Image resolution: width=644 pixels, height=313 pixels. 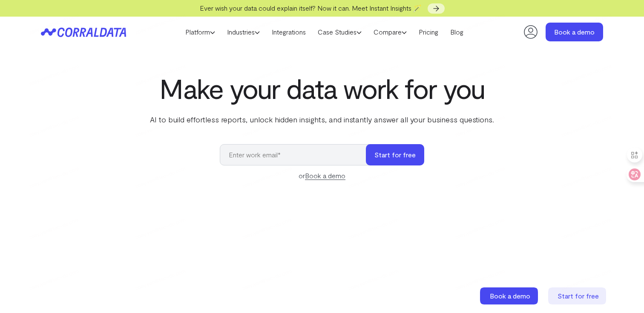 What do you see at coordinates (243, 32) in the screenshot?
I see `a: Industries` at bounding box center [243, 32].